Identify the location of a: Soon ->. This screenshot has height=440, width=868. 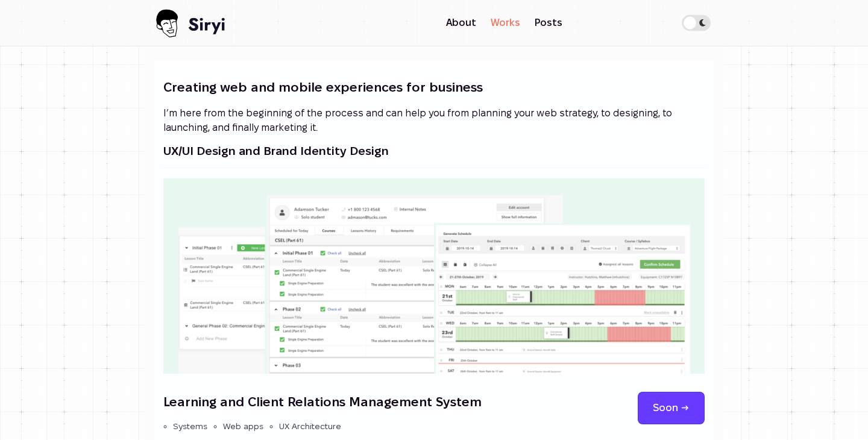
(671, 408).